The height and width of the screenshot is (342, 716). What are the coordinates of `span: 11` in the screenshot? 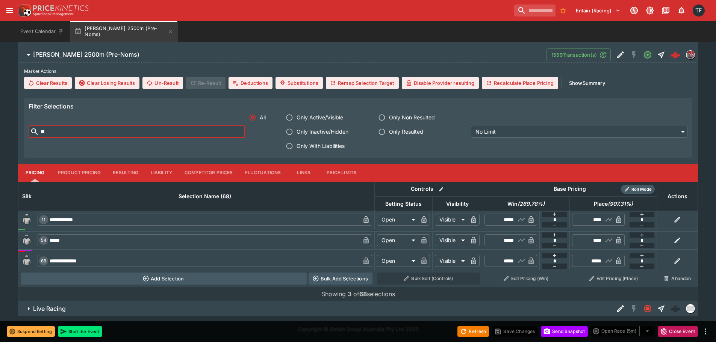 It's located at (44, 220).